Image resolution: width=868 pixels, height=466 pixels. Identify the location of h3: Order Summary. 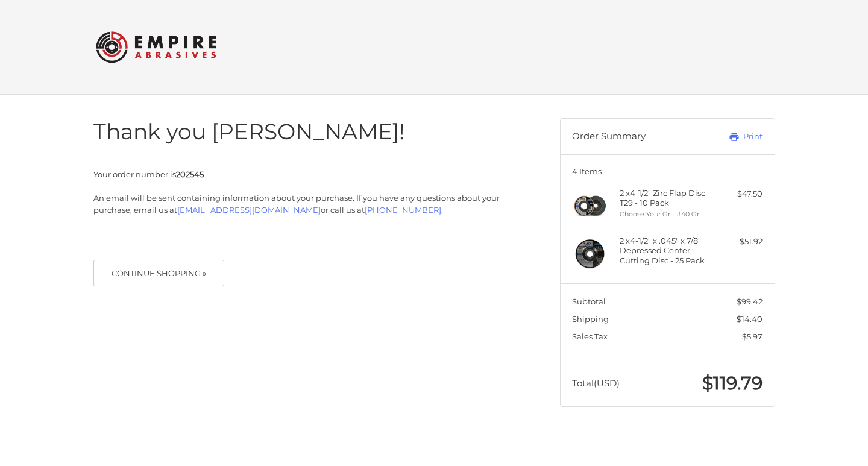
(638, 137).